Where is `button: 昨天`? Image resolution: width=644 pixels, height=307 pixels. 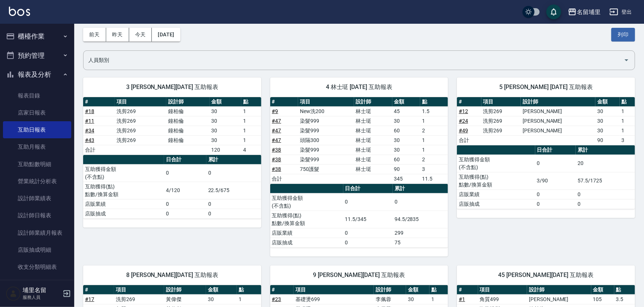
button: 昨天 is located at coordinates (118, 34).